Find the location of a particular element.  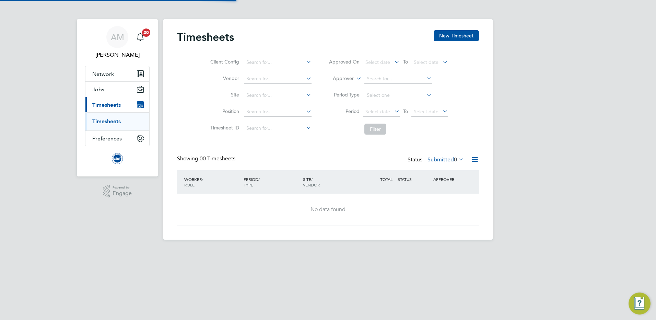

button: Network is located at coordinates (117, 74).